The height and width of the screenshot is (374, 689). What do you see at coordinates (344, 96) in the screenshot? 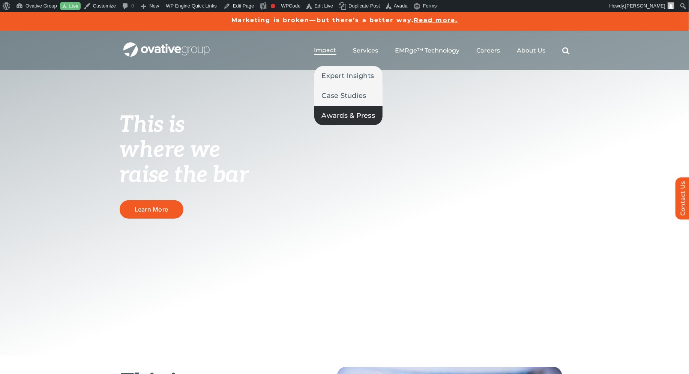
I see `span: Case Studies` at bounding box center [344, 96].